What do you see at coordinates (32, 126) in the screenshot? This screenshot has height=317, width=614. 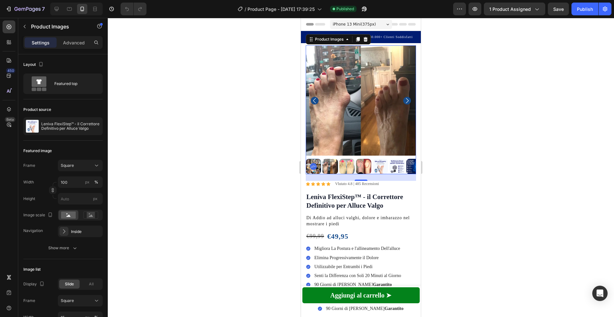 I see `img: product feature img` at bounding box center [32, 126].